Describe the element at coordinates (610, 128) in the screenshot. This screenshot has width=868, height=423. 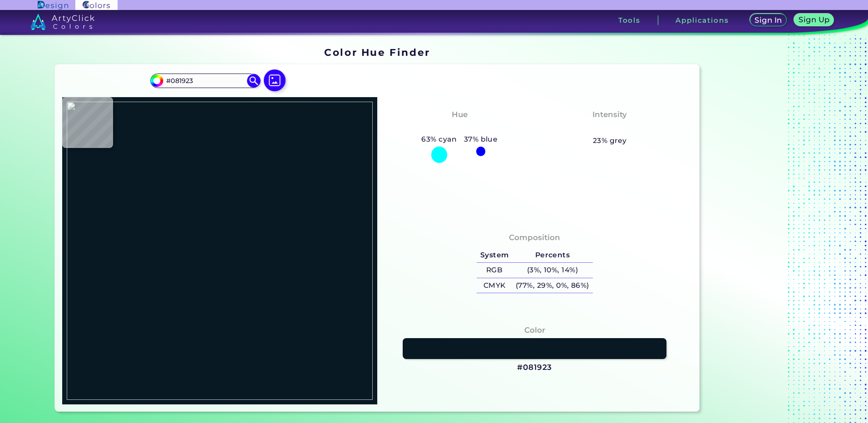
I see `h3: Moderate` at that location.